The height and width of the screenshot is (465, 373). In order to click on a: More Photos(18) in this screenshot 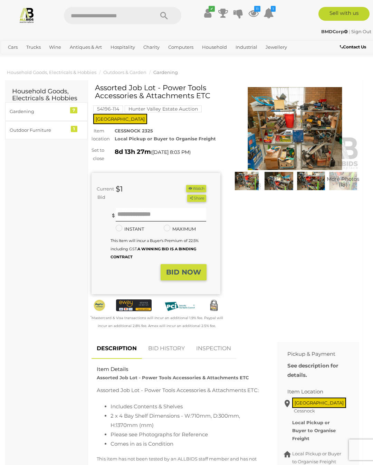, I will do `click(343, 181)`.